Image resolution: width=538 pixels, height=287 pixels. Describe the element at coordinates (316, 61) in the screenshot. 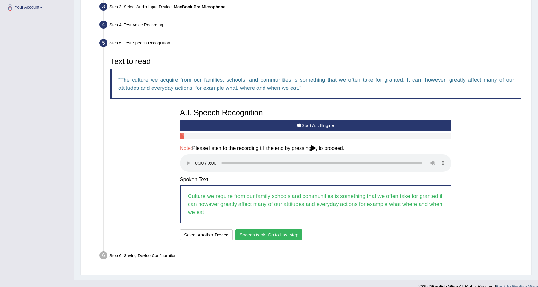

I see `h3: Text to read` at that location.